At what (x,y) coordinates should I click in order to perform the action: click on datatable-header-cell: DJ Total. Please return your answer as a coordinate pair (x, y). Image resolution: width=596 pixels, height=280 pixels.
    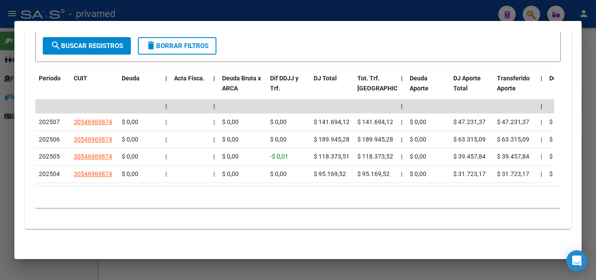
    Looking at the image, I should click on (332, 88).